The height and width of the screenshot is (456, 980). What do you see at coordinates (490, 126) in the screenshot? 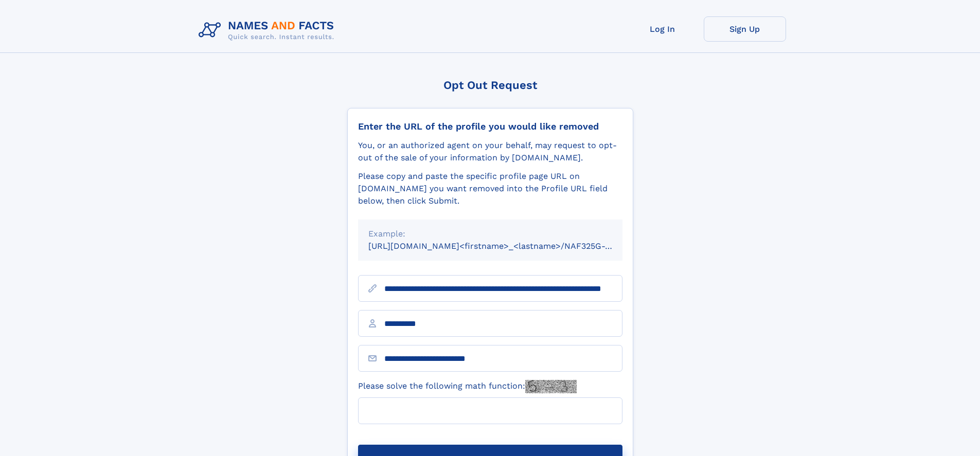
I see `div: Enter the URL of the profile you would like removed` at bounding box center [490, 126].